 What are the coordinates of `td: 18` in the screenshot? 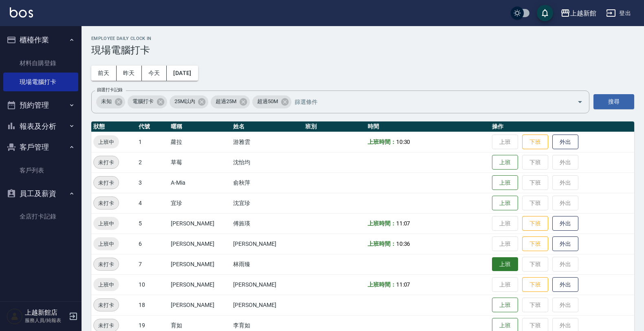 It's located at (153, 305).